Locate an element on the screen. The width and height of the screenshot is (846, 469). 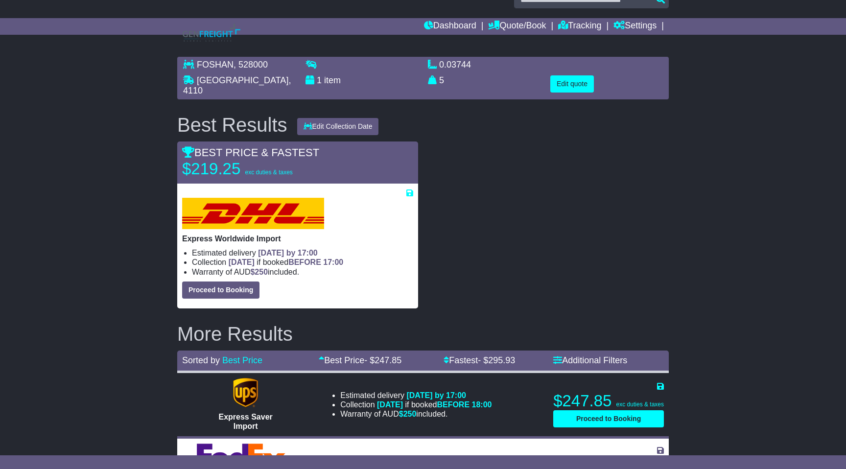
span: 247.85 is located at coordinates (388, 360).